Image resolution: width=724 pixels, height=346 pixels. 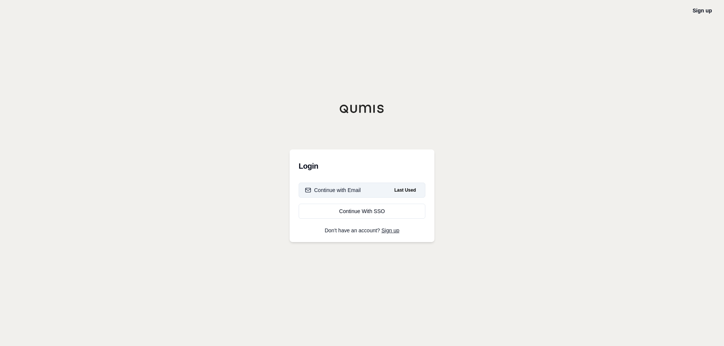 I want to click on span: Last Used, so click(x=405, y=190).